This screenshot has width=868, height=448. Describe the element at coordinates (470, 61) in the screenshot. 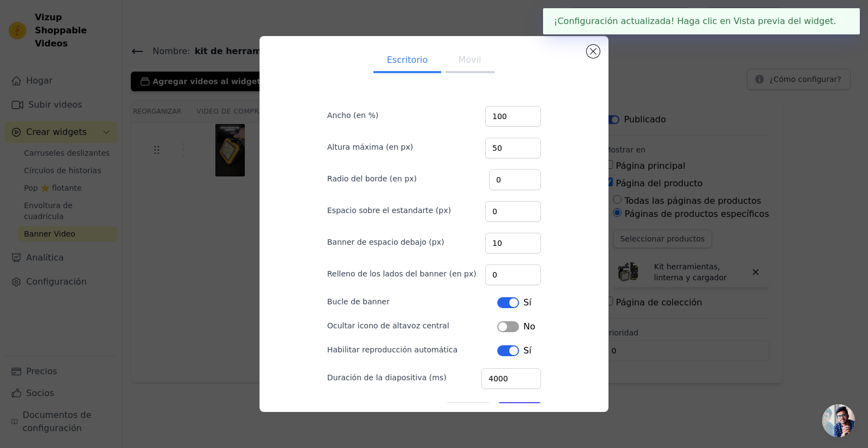

I see `button: Móvil` at that location.